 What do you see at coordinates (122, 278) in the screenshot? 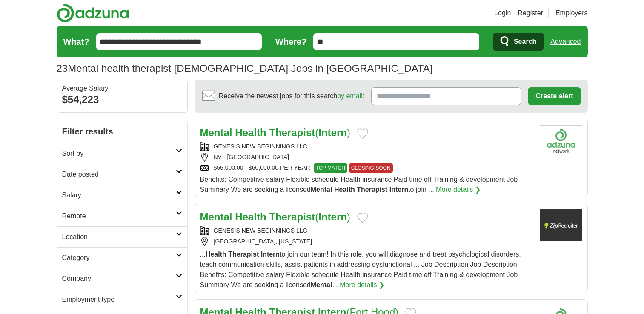
I see `a: Company` at bounding box center [122, 278].